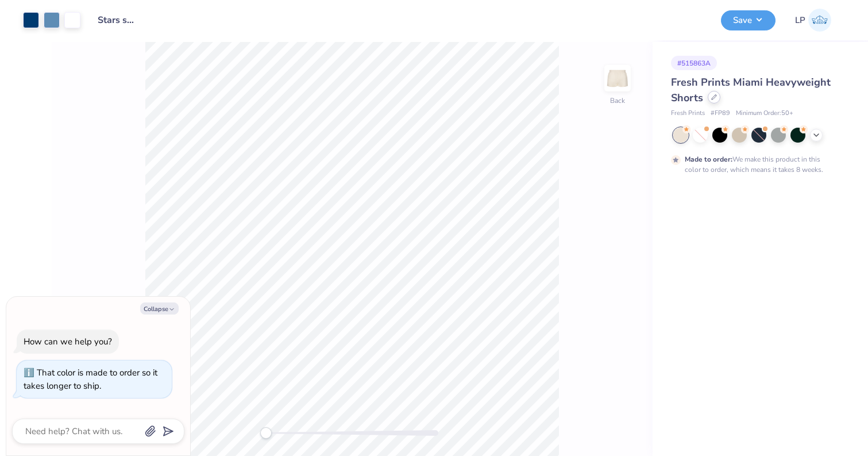 The width and height of the screenshot is (868, 456). I want to click on a: LP, so click(813, 20).